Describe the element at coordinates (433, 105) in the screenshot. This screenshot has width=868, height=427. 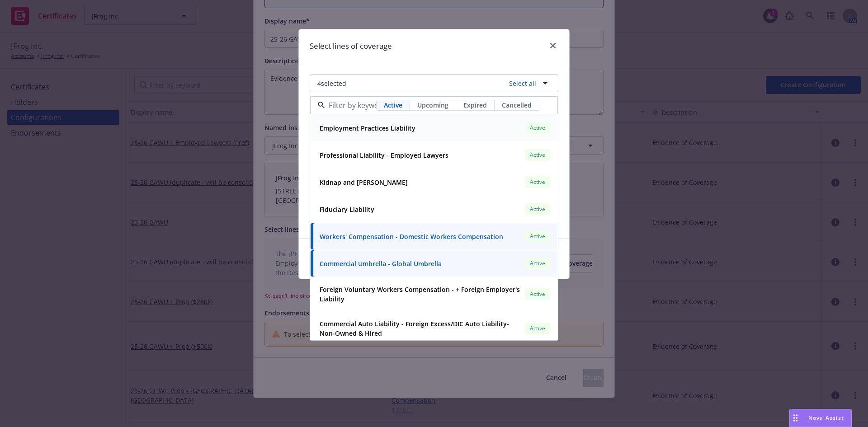
I see `span: Upcoming` at that location.